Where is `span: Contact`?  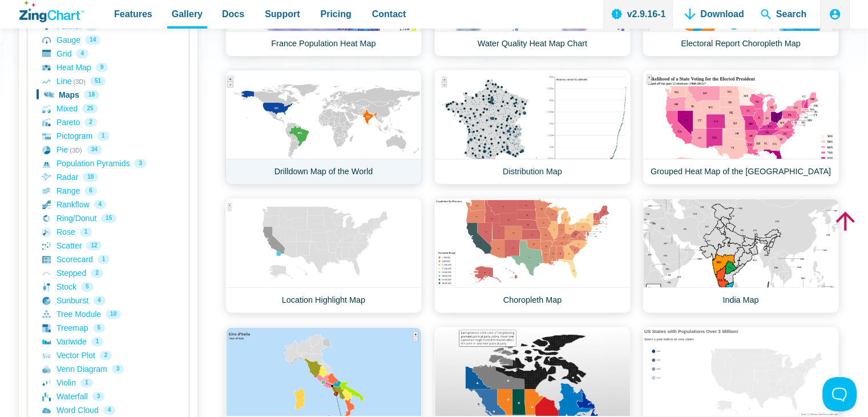 span: Contact is located at coordinates (389, 14).